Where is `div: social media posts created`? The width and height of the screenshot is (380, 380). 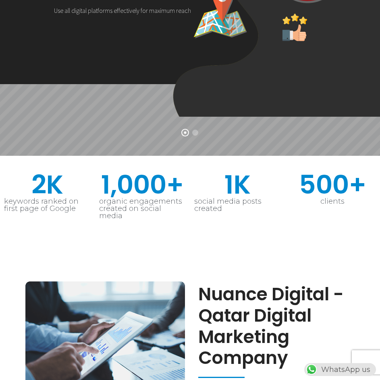 div: social media posts created is located at coordinates (238, 205).